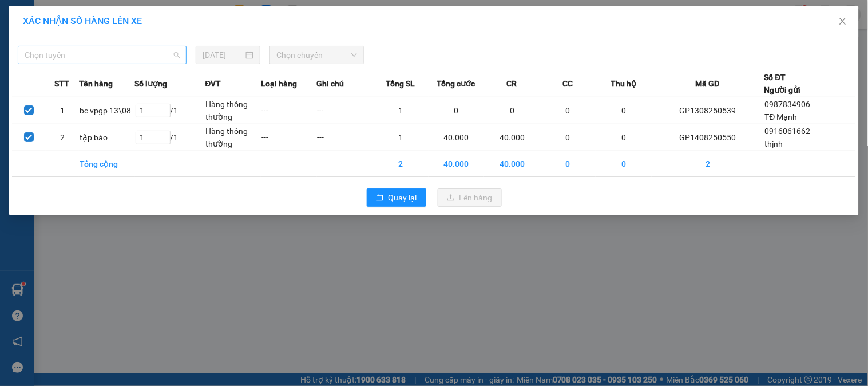 This screenshot has width=868, height=386. I want to click on span: Mã GD, so click(708, 83).